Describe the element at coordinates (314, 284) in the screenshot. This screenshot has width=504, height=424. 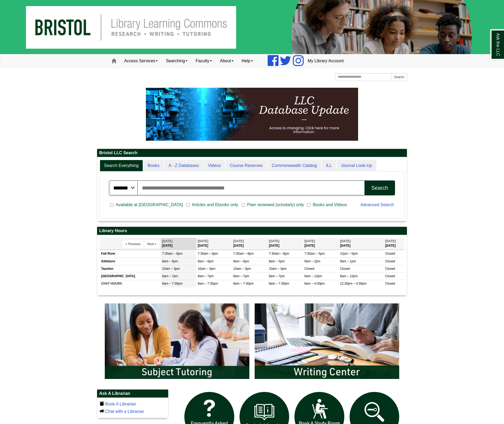
I see `span: 8am – 4:30pm` at that location.